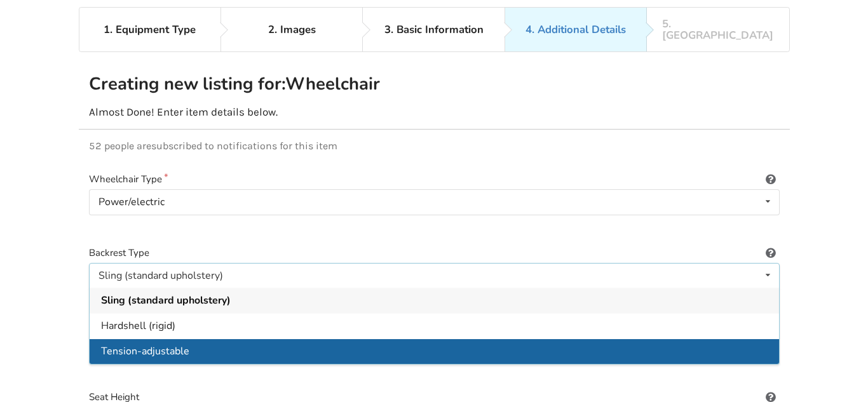 The image size is (868, 402). I want to click on div: 2. Images, so click(292, 30).